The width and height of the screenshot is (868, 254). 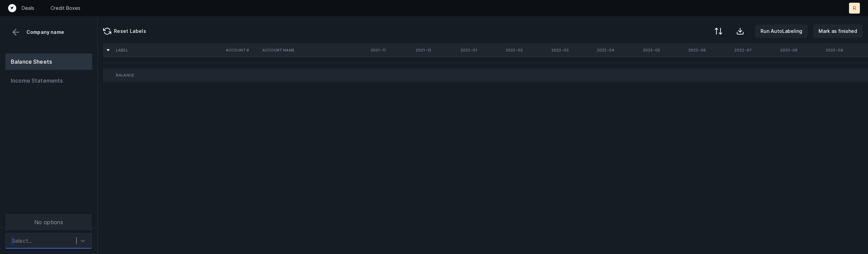 I want to click on button: Run AutoLabeling, so click(x=781, y=31).